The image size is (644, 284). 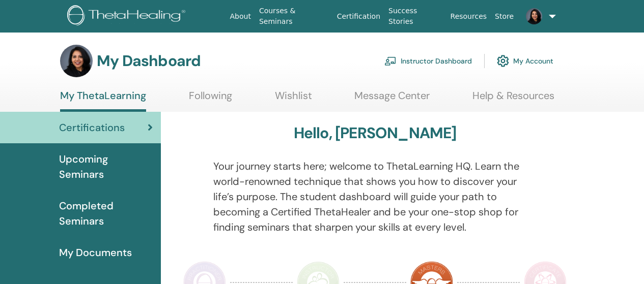 I want to click on a: Certification, so click(x=358, y=16).